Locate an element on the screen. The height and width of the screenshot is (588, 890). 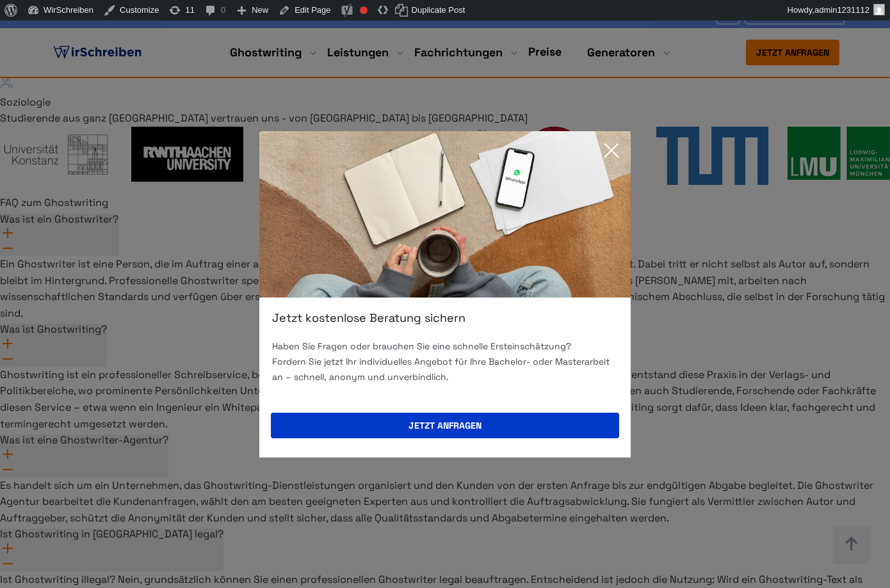
div: Jetzt kostenlose Beratung sichern is located at coordinates (445, 318).